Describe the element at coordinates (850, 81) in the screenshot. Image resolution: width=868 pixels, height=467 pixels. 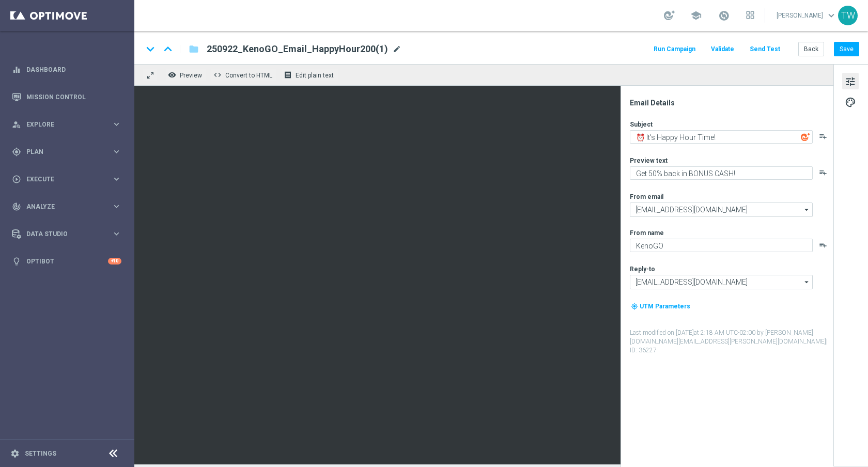
I see `button: tune` at that location.